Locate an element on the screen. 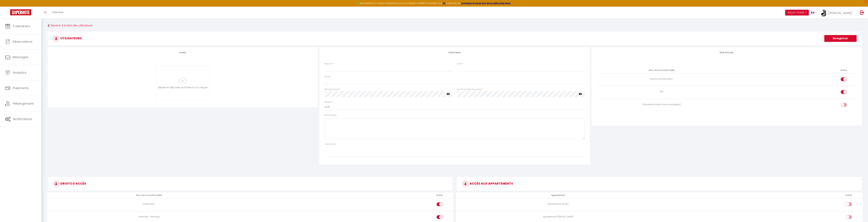  button: Besoin d'aide ? is located at coordinates (797, 12).